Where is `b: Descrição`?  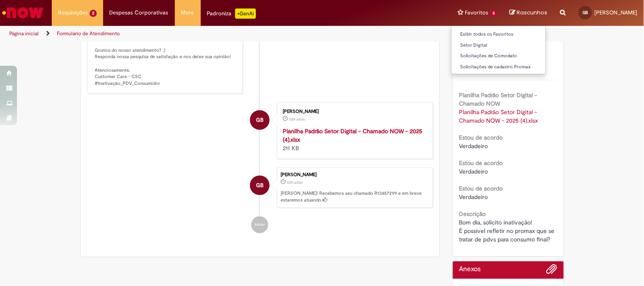 b: Descrição is located at coordinates (472, 213).